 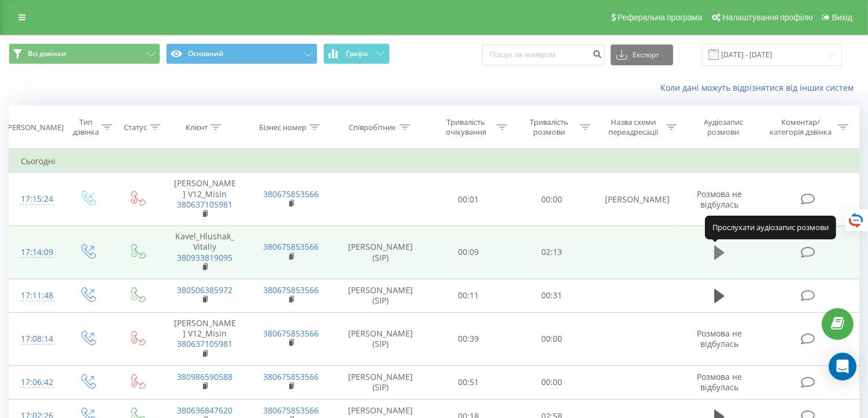 I want to click on button: Всі дзвінки, so click(x=84, y=54).